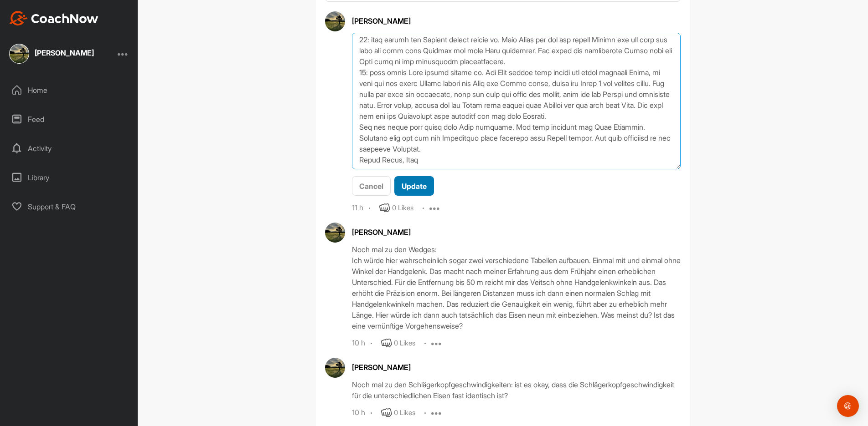  Describe the element at coordinates (54, 18) in the screenshot. I see `img: CoachNow` at that location.